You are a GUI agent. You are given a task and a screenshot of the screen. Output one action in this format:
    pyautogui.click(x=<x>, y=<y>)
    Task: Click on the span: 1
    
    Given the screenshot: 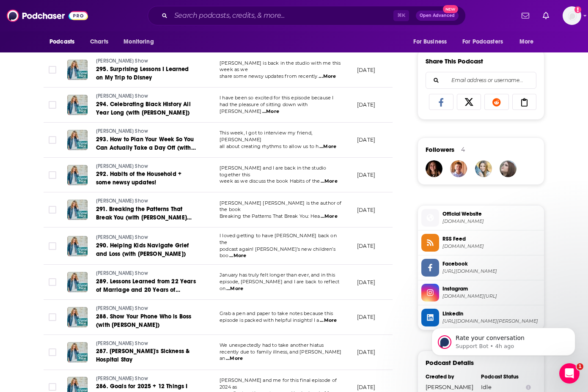 What is the action you would take?
    pyautogui.click(x=580, y=366)
    